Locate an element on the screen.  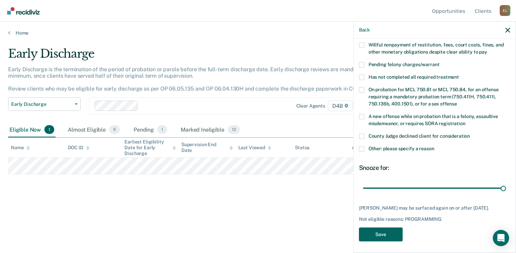
div: Last Viewed is located at coordinates (255, 148).